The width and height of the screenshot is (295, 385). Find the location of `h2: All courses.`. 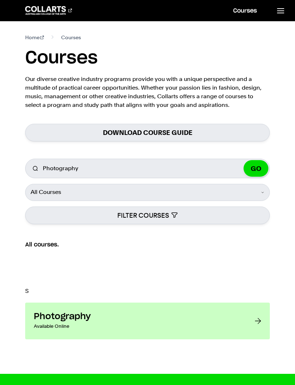

h2: All courses. is located at coordinates (147, 246).